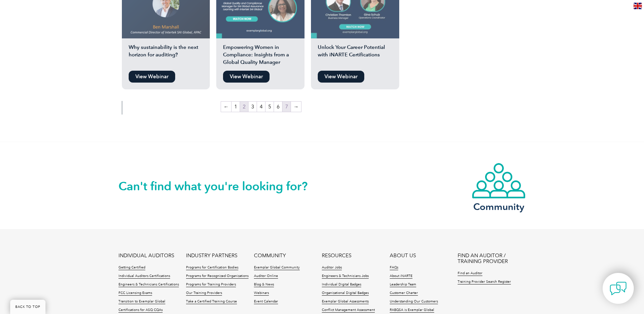 This screenshot has width=644, height=314. I want to click on h2: Can't find what you're looking for?, so click(220, 186).